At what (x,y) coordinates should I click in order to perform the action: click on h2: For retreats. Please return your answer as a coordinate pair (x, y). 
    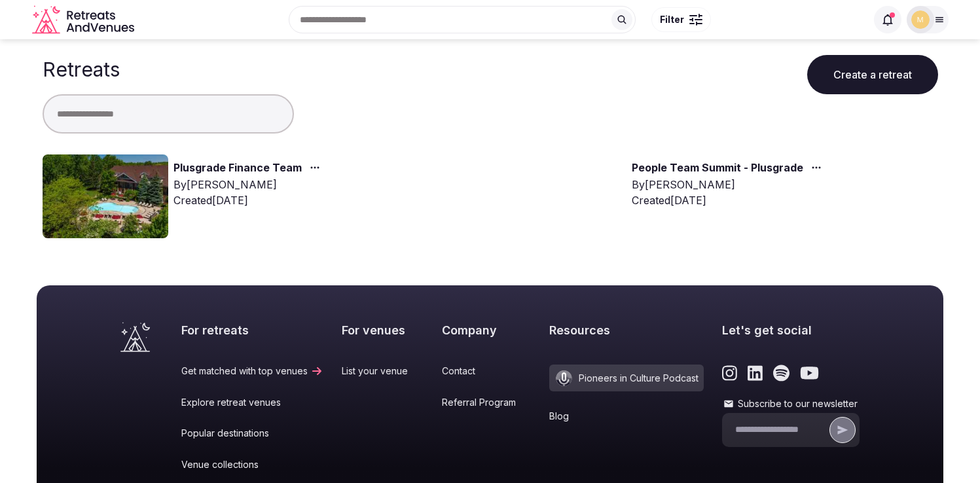
    Looking at the image, I should click on (252, 330).